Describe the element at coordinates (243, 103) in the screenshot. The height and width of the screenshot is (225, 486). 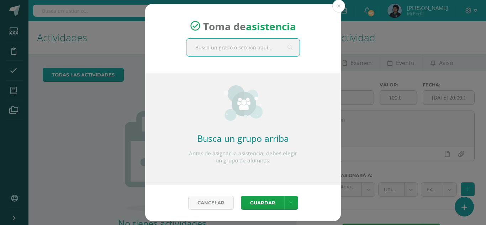
I see `img: groups_small.png` at that location.